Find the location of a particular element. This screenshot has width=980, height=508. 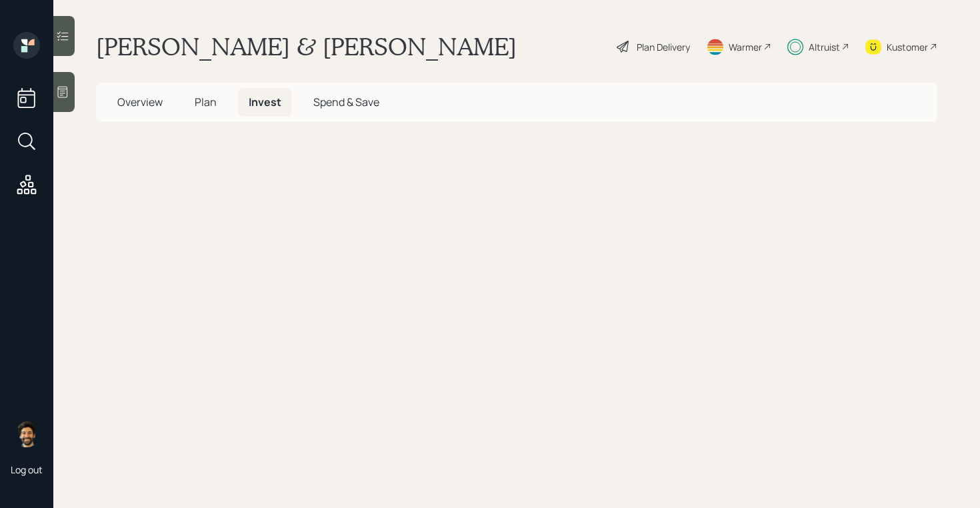

div: Plan Delivery is located at coordinates (663, 46).